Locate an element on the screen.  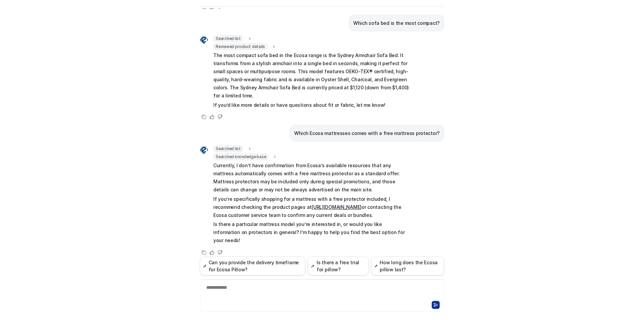
button: Can you provide the delivery timeframe for Ecosa Pillow? is located at coordinates (253, 266).